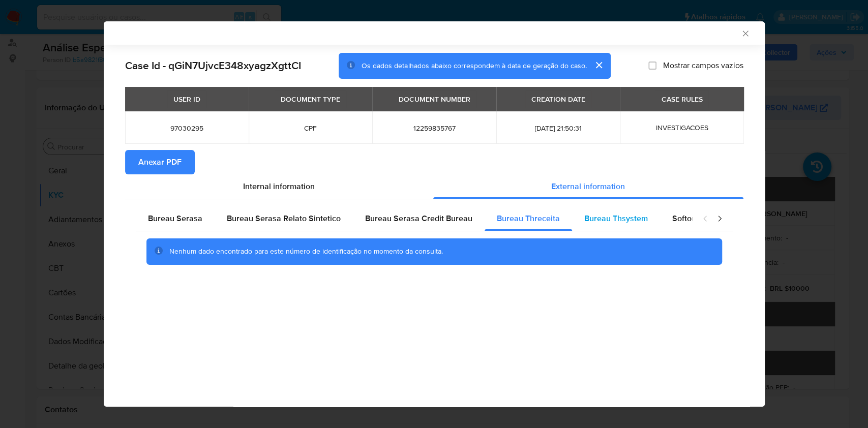  What do you see at coordinates (559, 99) in the screenshot?
I see `div: CREATION DATE` at bounding box center [559, 99].